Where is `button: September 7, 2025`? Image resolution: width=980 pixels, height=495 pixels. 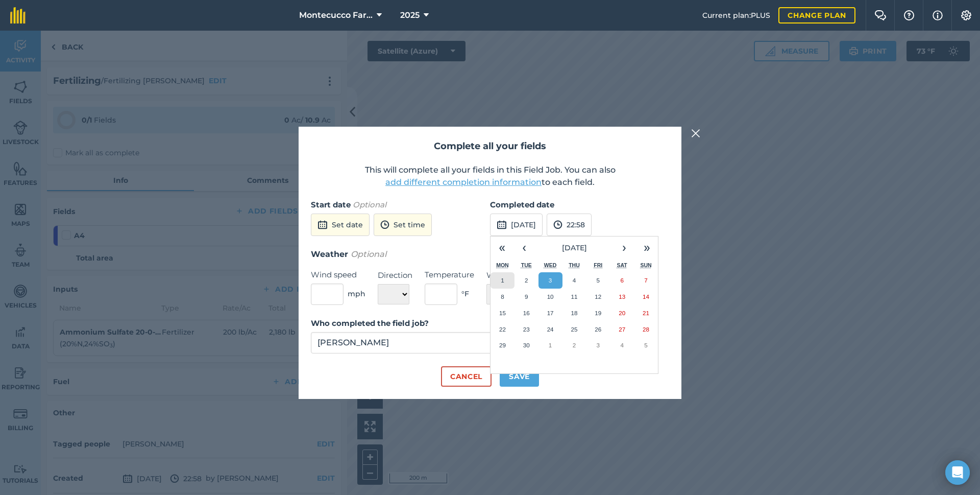 button: September 7, 2025 is located at coordinates (646, 280).